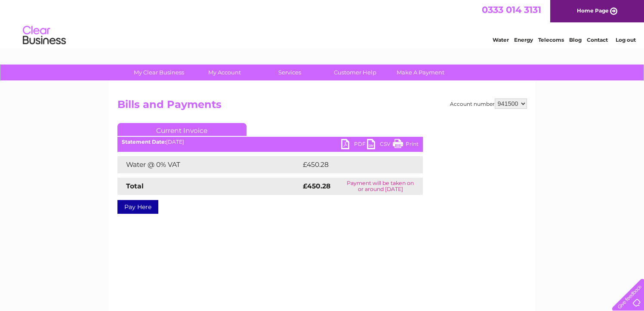 The image size is (644, 311). I want to click on td: Water @ 0% VAT, so click(209, 164).